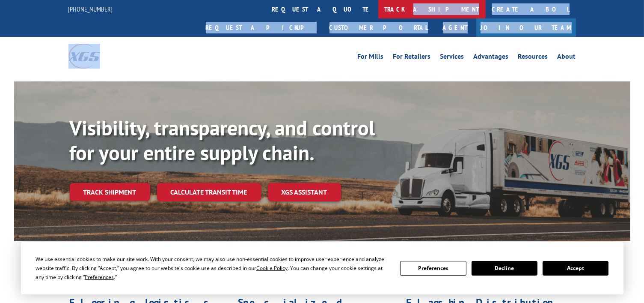 Image resolution: width=644 pixels, height=303 pixels. Describe the element at coordinates (433, 268) in the screenshot. I see `button: Preferences` at that location.